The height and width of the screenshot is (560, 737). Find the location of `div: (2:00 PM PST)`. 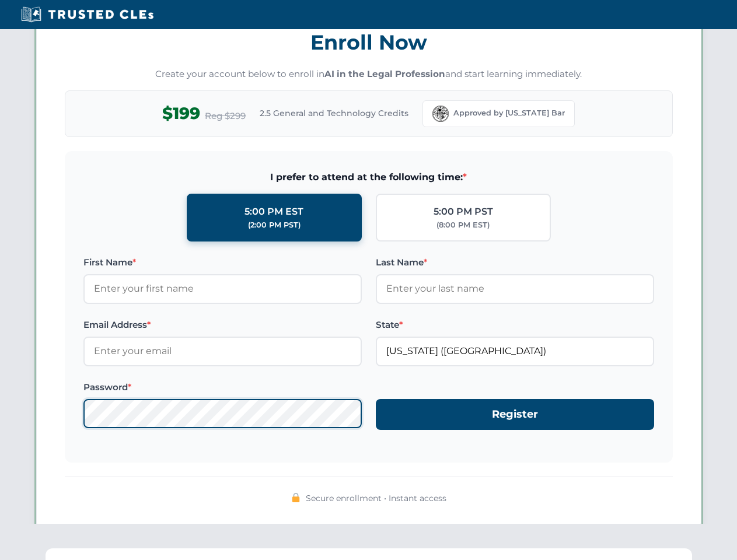

div: (2:00 PM PST) is located at coordinates (274, 225).